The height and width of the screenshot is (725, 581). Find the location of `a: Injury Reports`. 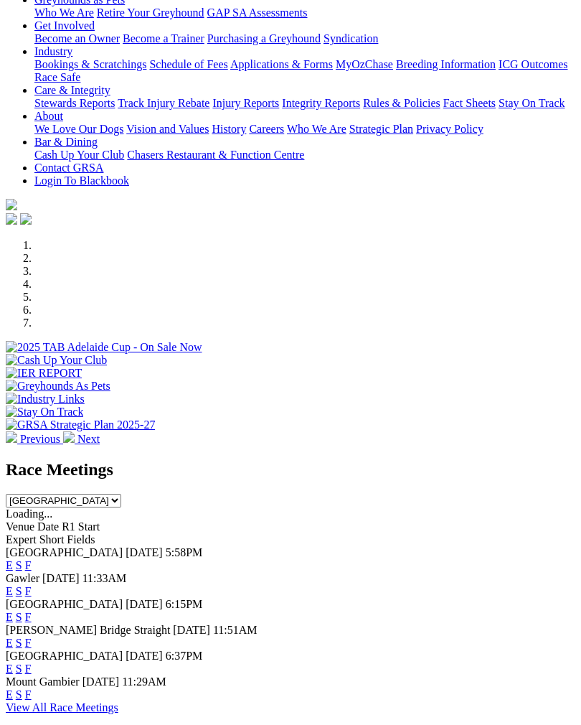

a: Injury Reports is located at coordinates (245, 103).